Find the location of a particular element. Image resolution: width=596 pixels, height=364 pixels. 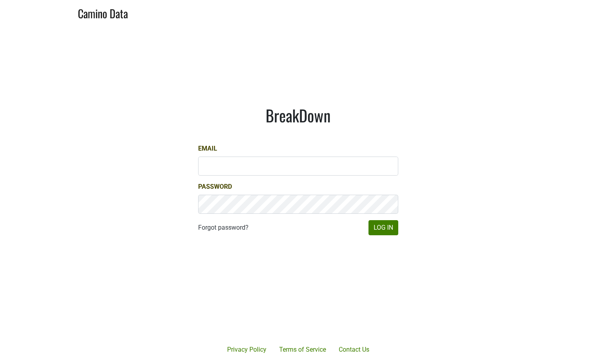

a: Camino Data is located at coordinates (103, 12).